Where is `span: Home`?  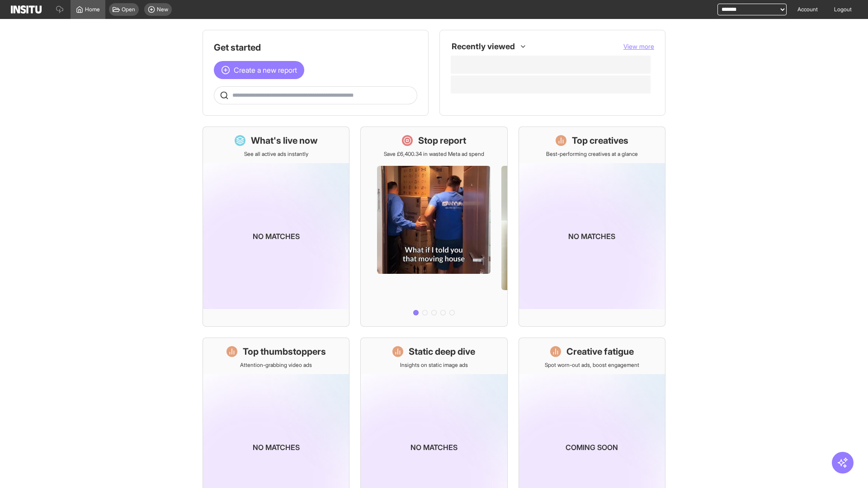 span: Home is located at coordinates (92, 10).